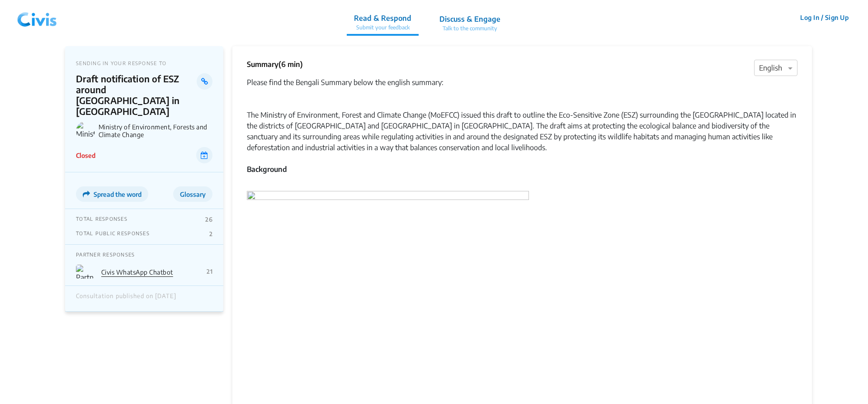 The width and height of the screenshot is (868, 404). What do you see at coordinates (825, 17) in the screenshot?
I see `button: Log In / Sign Up` at bounding box center [825, 17].